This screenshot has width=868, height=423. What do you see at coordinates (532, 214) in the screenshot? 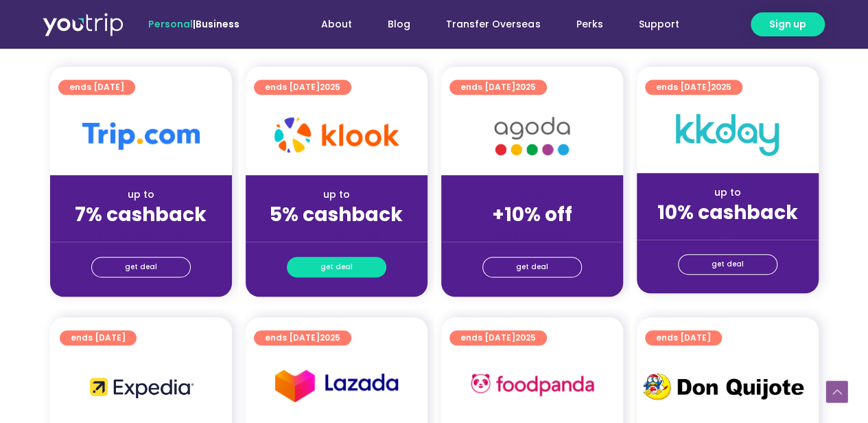
I see `strong: +10% off` at bounding box center [532, 214].